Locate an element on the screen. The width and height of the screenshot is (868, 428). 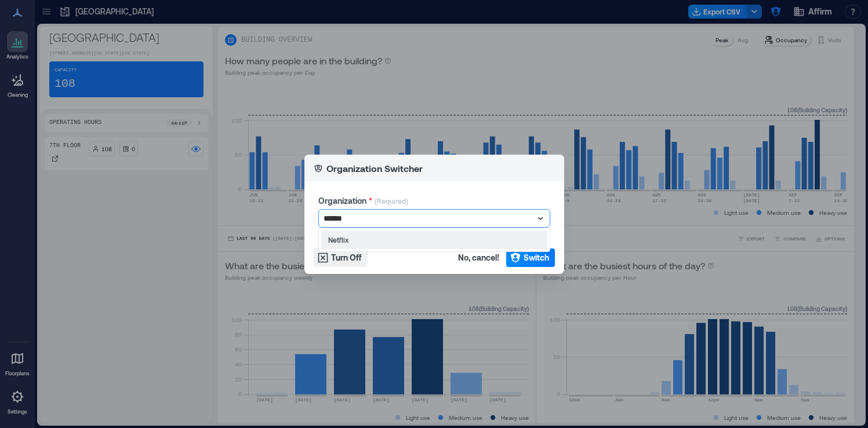
button: No, cancel! is located at coordinates (478, 258).